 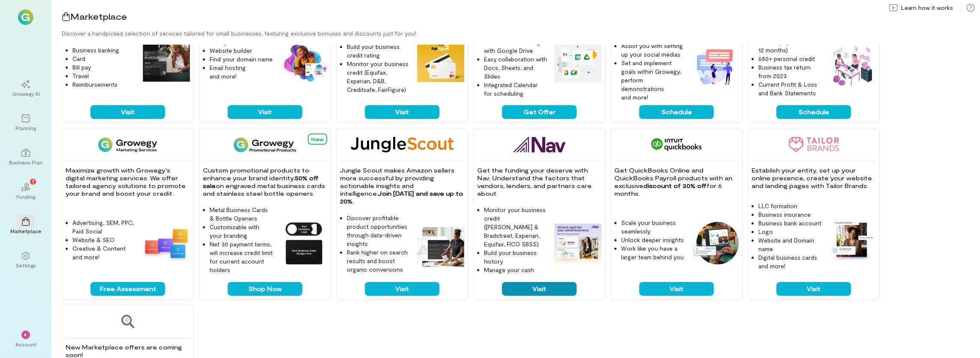 I want to click on li: Email hosting and more!, so click(x=242, y=72).